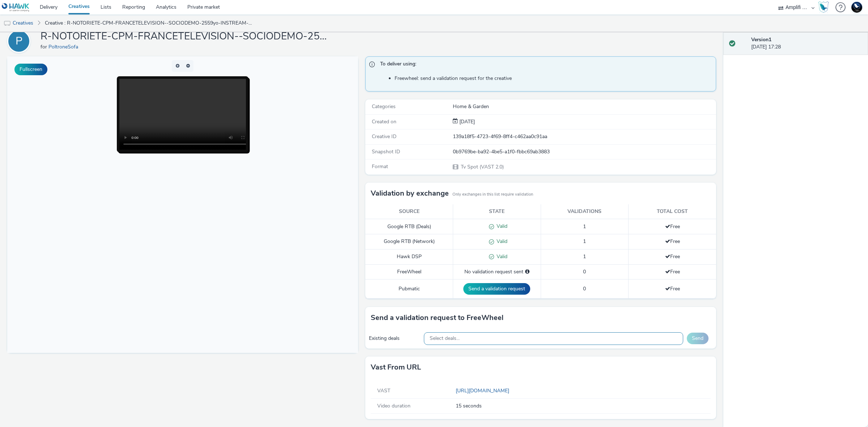 This screenshot has width=868, height=427. What do you see at coordinates (824, 8) in the screenshot?
I see `a: Hawk Academy` at bounding box center [824, 8].